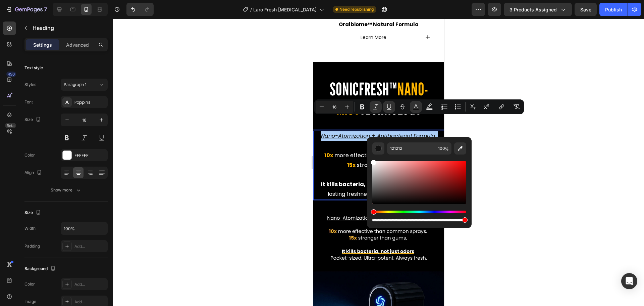 The height and width of the screenshot is (306, 644). Describe the element at coordinates (16, 136) in the screenshot. I see `strong: 10x` at that location.